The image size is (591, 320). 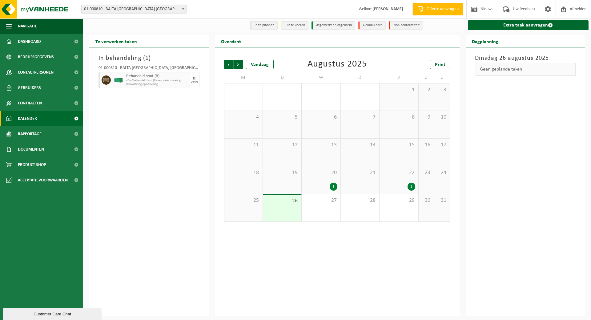 What do you see at coordinates (321, 78) in the screenshot?
I see `td: W` at bounding box center [321, 78].